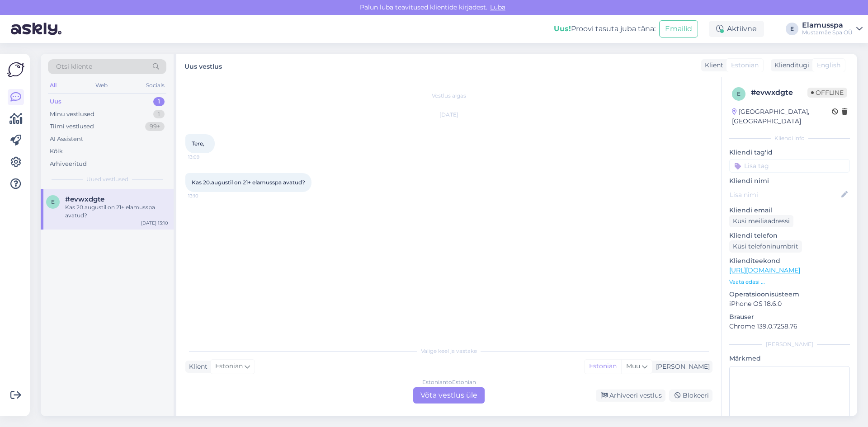 Image resolution: width=868 pixels, height=427 pixels. Describe the element at coordinates (789, 282) in the screenshot. I see `p: Vaata edasi ...` at that location.